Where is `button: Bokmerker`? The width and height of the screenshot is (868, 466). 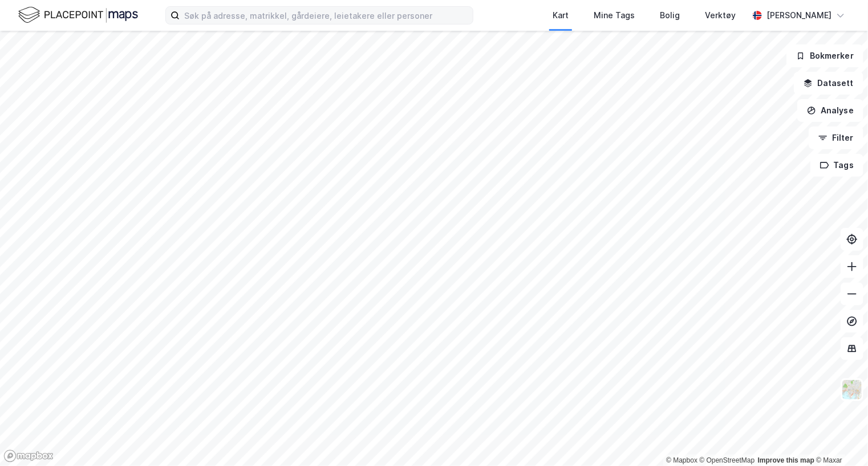 button: Bokmerker is located at coordinates (824, 56).